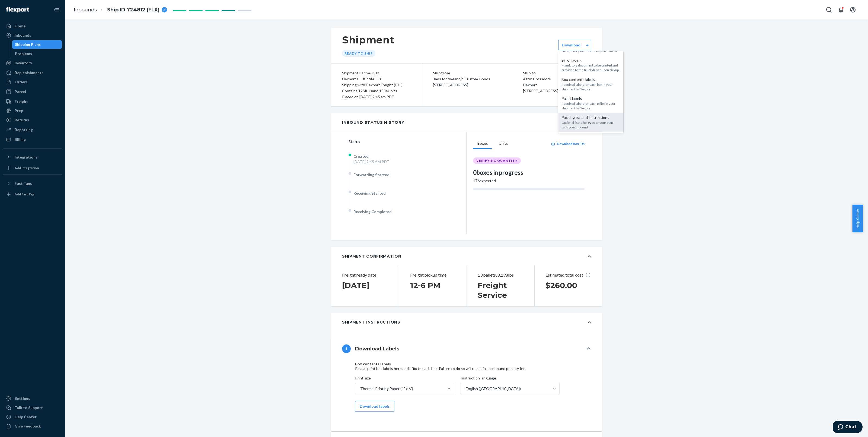 This screenshot has width=868, height=437. Describe the element at coordinates (591, 106) in the screenshot. I see `div: Required labels for each pallet in your shipment to Flexport.` at that location.